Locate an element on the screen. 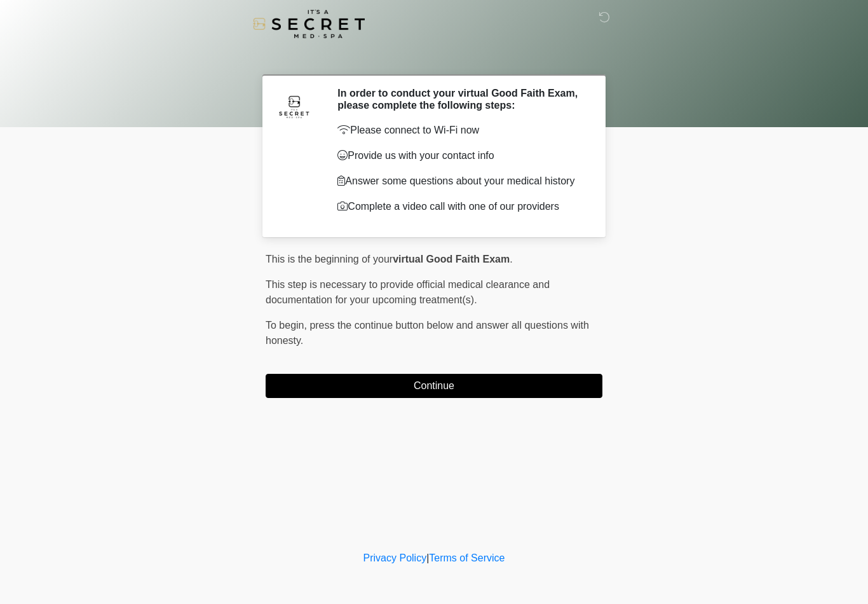  p: Complete a video call with one of our providers is located at coordinates (460, 206).